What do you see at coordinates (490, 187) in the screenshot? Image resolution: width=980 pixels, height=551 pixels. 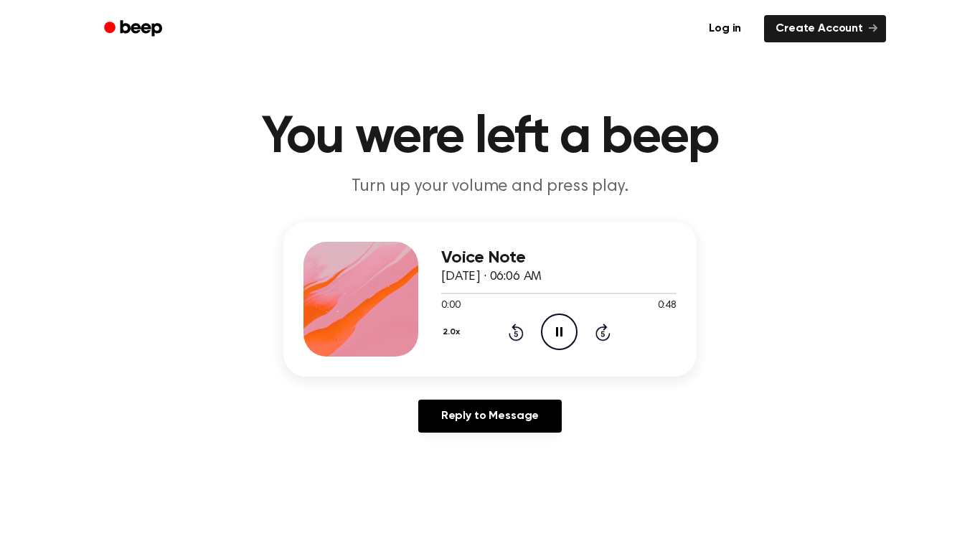 I see `p: Turn up your volume and press play.` at bounding box center [490, 187].